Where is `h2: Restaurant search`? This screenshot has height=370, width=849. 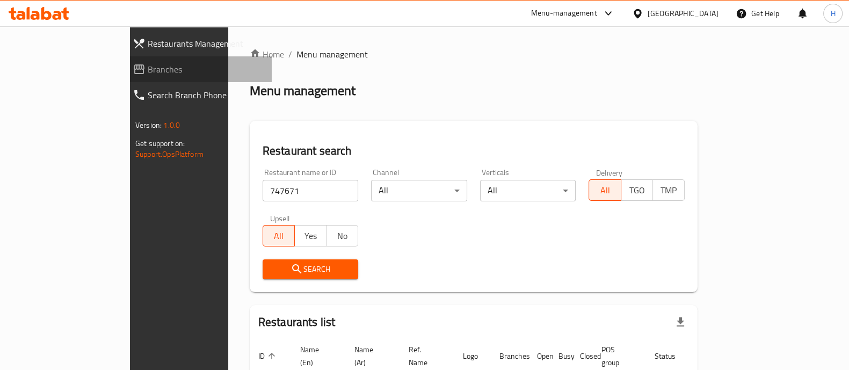 h2: Restaurant search is located at coordinates (474, 151).